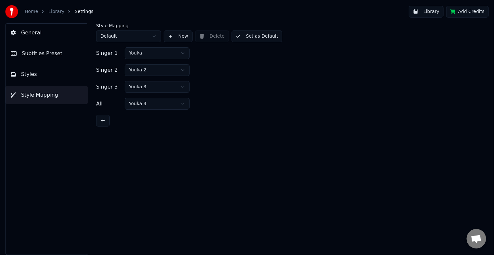 This screenshot has width=494, height=255. I want to click on span: Subtitles Preset, so click(42, 54).